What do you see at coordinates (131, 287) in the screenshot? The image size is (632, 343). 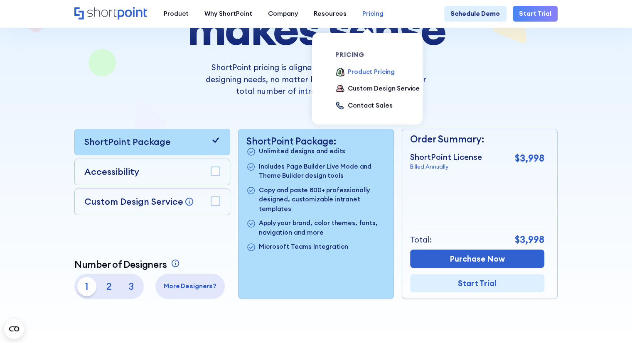 I see `p: 3` at bounding box center [131, 287].